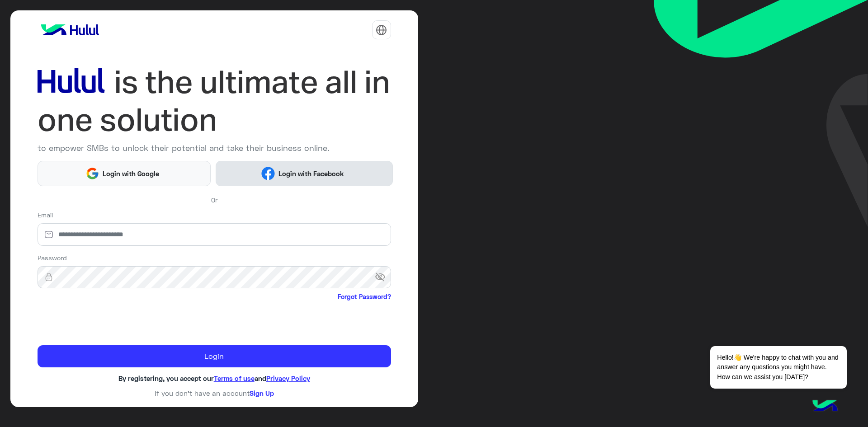 The width and height of the screenshot is (868, 427). I want to click on button: Login, so click(214, 357).